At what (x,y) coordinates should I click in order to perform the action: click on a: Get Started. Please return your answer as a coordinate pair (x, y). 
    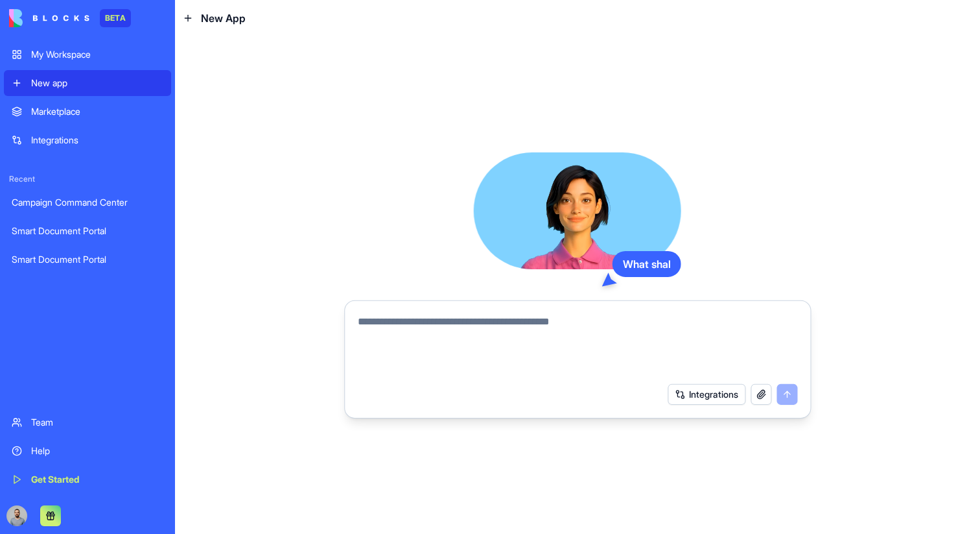
    Looking at the image, I should click on (88, 479).